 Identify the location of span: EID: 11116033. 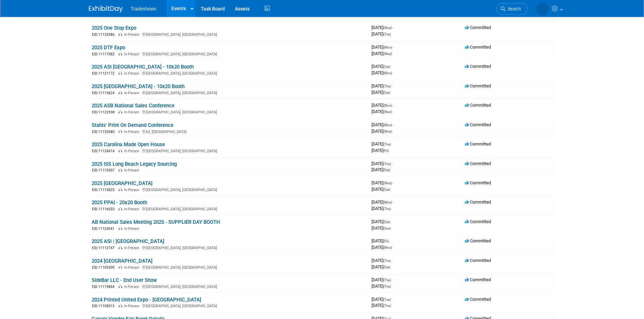
(104, 209).